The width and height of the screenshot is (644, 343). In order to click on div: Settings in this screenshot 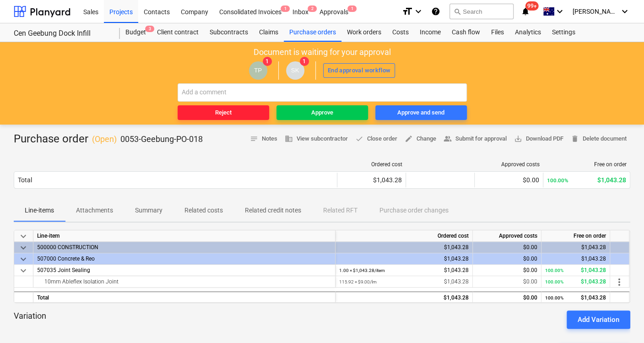, I will do `click(564, 32)`.